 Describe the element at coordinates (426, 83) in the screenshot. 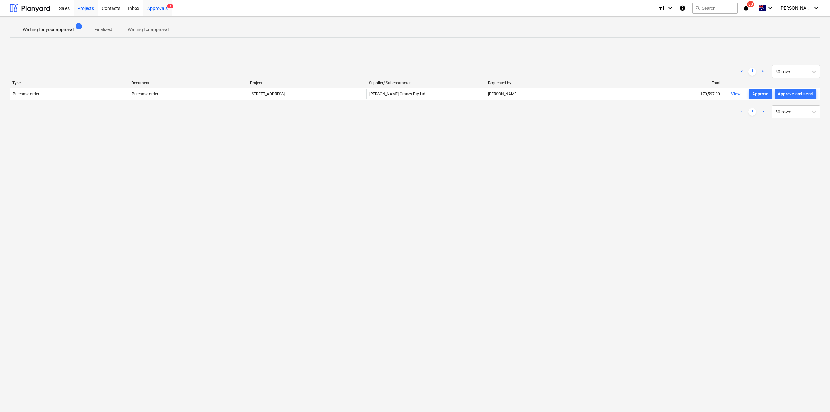

I see `div: Supplier/ Subcontractor` at that location.